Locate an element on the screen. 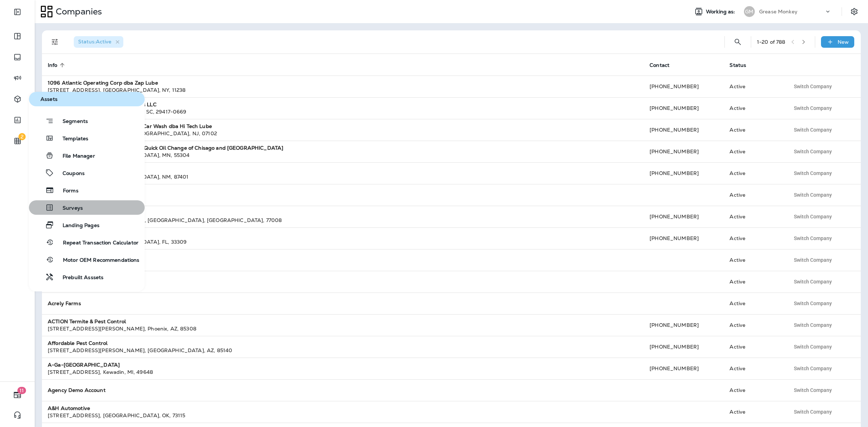 The height and width of the screenshot is (427, 868). span: Assets is located at coordinates (87, 99).